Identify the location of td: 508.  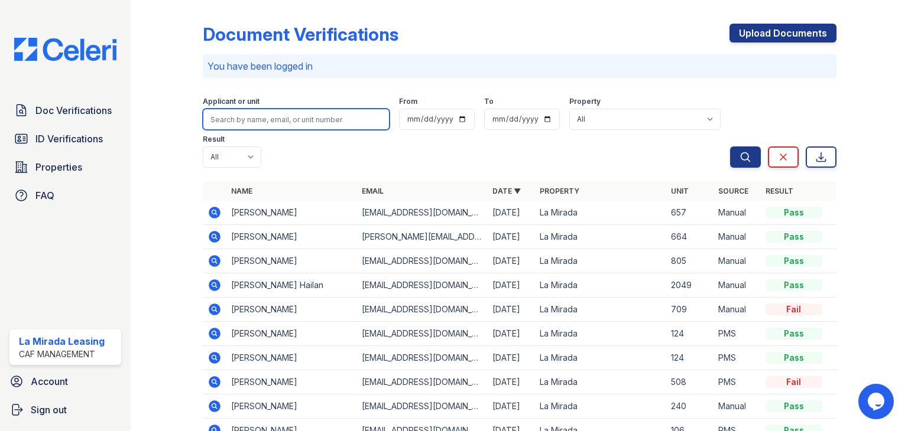
(690, 382).